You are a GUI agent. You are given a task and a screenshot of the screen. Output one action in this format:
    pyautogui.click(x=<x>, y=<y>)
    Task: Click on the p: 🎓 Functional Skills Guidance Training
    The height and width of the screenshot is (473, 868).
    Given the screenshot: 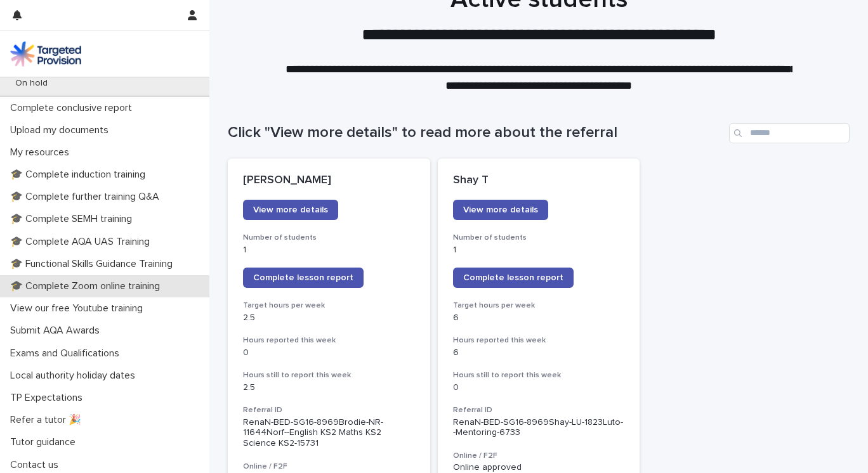 What is the action you would take?
    pyautogui.click(x=94, y=264)
    